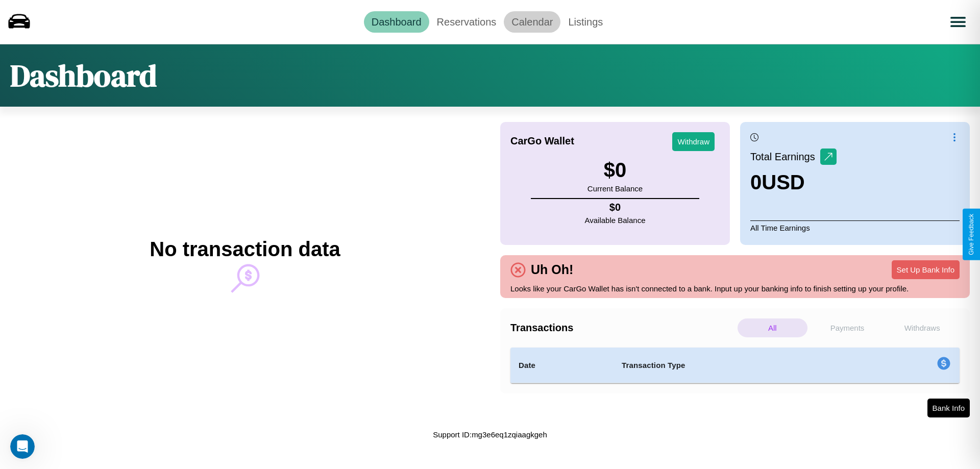 The width and height of the screenshot is (980, 469). What do you see at coordinates (551, 269) in the screenshot?
I see `h4: Uh Oh!` at bounding box center [551, 269].